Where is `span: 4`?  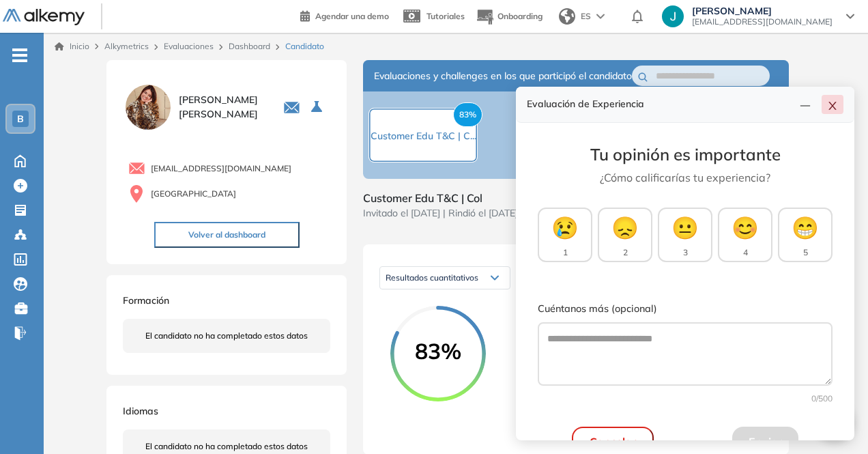
span: 4 is located at coordinates (746, 253).